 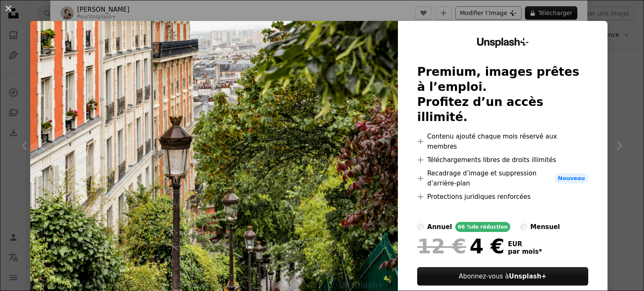 I want to click on button: Abonnez-vous àUnsplash+, so click(x=503, y=277).